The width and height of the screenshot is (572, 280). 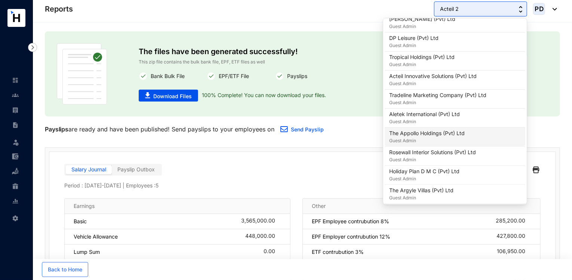 I want to click on p: Lump Sum, so click(x=87, y=252).